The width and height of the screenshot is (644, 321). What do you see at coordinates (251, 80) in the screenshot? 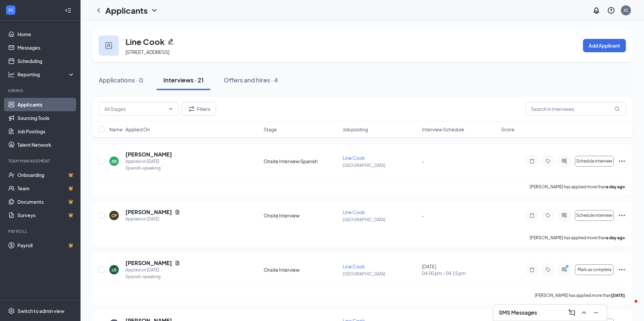
I see `div: Offers and hires · 4` at bounding box center [251, 80].